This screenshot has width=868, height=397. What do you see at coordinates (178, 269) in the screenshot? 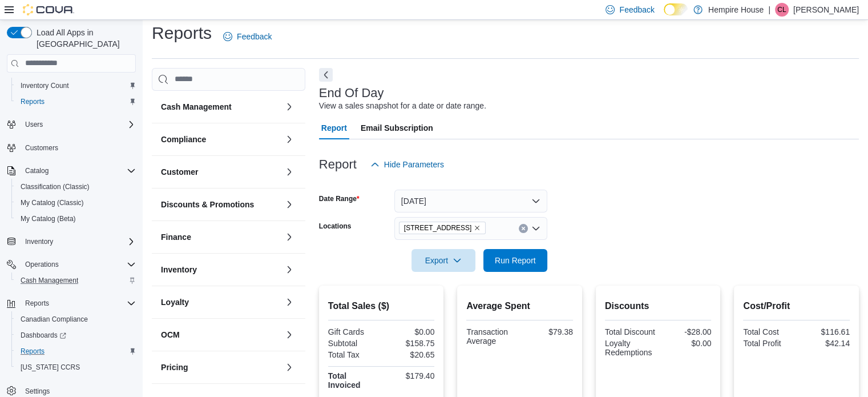
I see `h3: Inventory` at bounding box center [178, 269].